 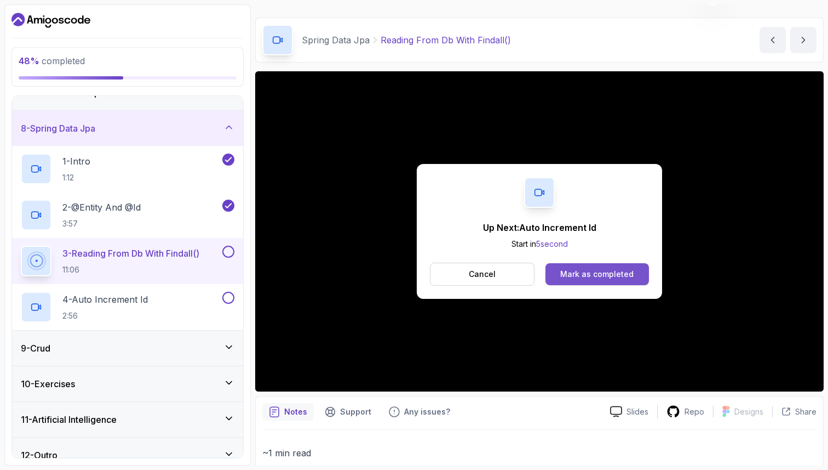 What do you see at coordinates (76, 161) in the screenshot?
I see `p: 1 - Intro` at bounding box center [76, 161].